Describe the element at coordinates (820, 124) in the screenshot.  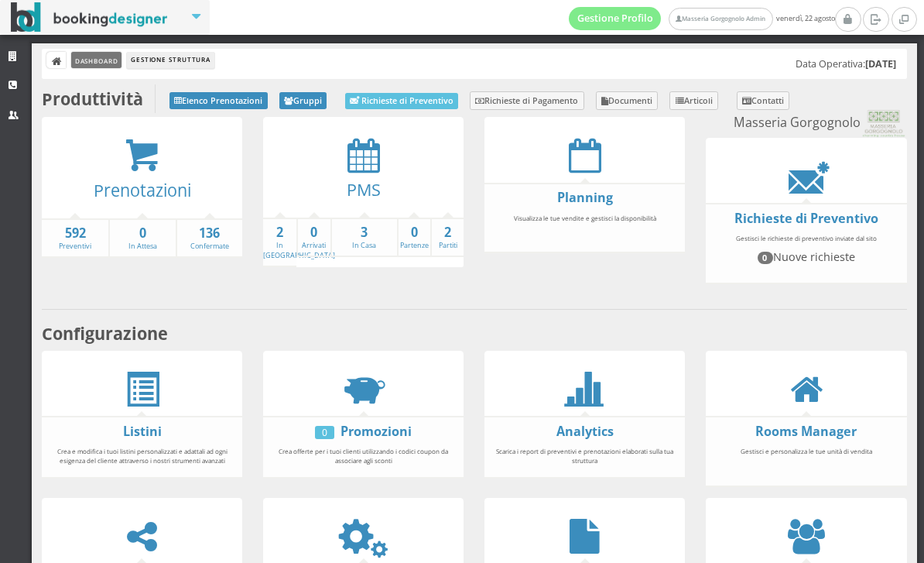
I see `small: Masseria Gorgognolo` at that location.